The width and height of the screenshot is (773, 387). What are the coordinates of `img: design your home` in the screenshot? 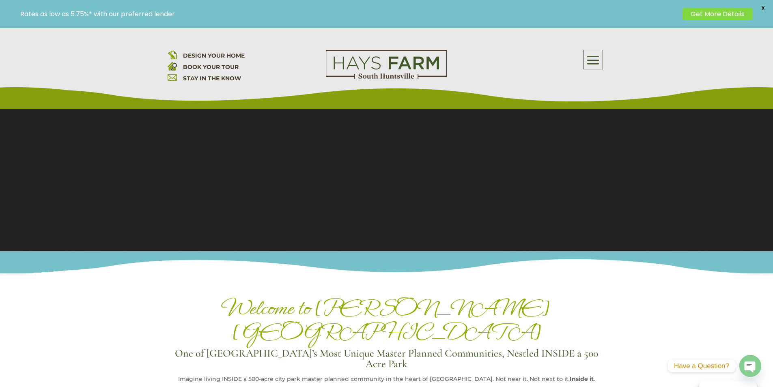 It's located at (172, 54).